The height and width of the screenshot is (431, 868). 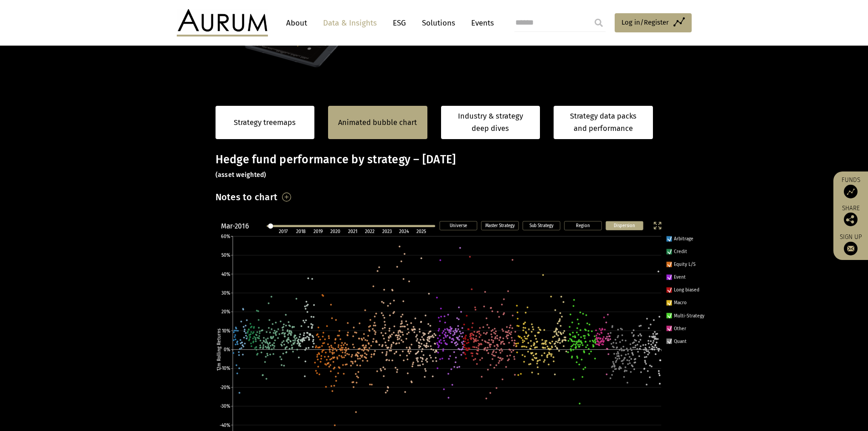 I want to click on input: Submit, so click(x=599, y=23).